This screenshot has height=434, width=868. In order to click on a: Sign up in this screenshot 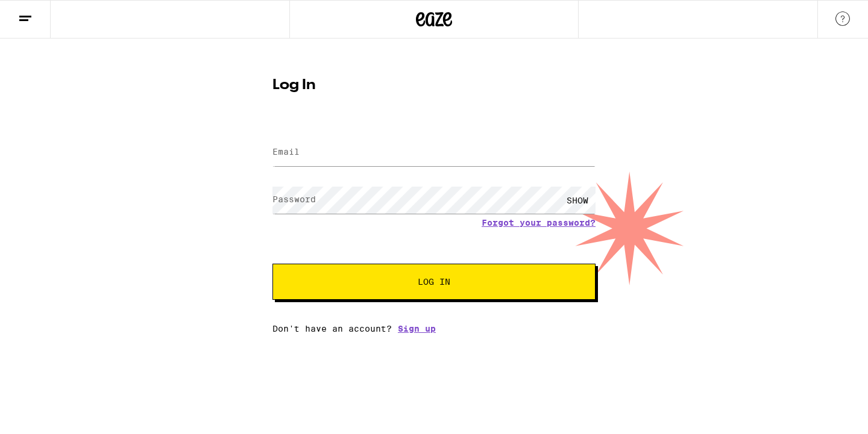, I will do `click(416, 329)`.